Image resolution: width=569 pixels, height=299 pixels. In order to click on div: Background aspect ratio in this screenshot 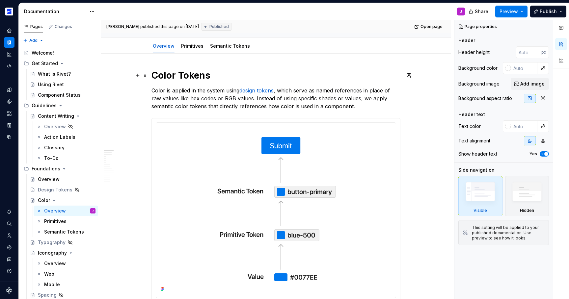, I will do `click(485, 98)`.